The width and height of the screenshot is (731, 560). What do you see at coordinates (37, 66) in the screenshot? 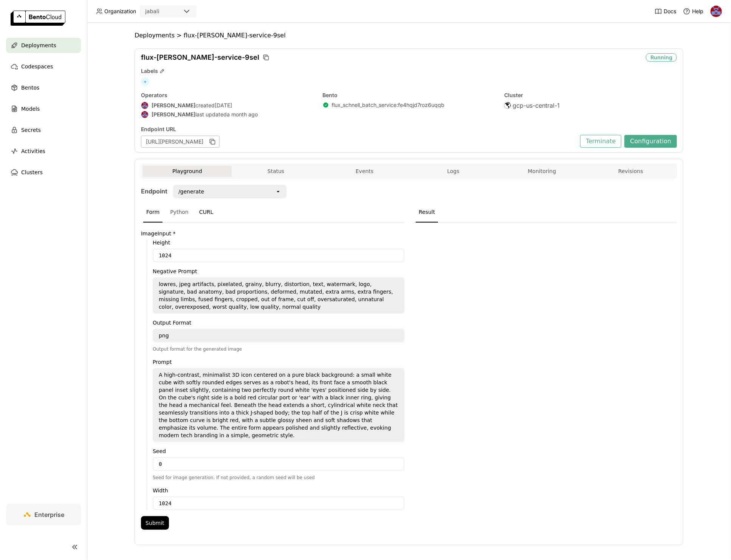
I see `span: Codespaces` at bounding box center [37, 66].